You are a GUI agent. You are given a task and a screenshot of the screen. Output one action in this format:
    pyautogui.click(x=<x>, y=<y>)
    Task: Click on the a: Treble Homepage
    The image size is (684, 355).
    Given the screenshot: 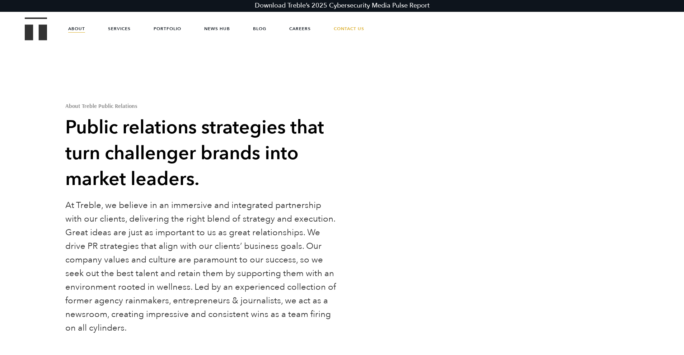 What is the action you would take?
    pyautogui.click(x=36, y=29)
    